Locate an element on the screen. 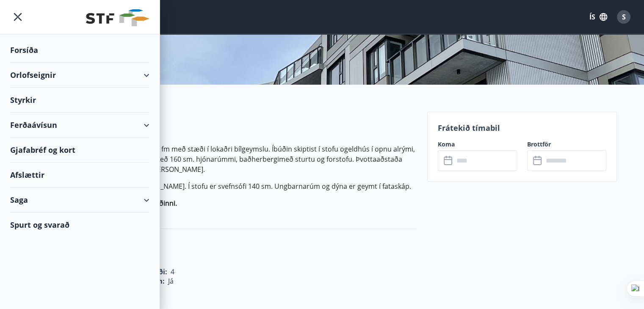  label: Brottför is located at coordinates (567, 144).